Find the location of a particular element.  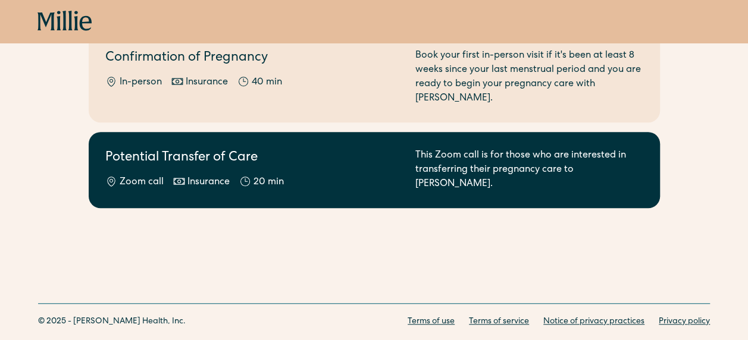

a: Notice of privacy practices is located at coordinates (594, 322).